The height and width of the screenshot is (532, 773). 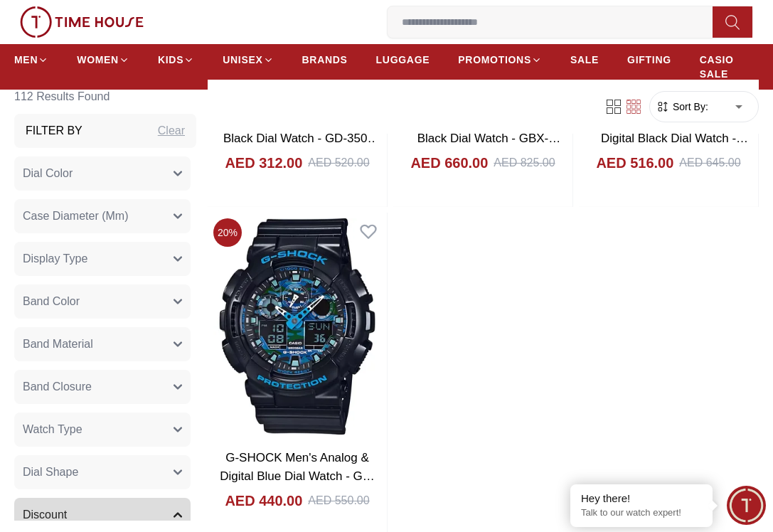 What do you see at coordinates (682, 107) in the screenshot?
I see `button: Sort By:` at bounding box center [682, 107].